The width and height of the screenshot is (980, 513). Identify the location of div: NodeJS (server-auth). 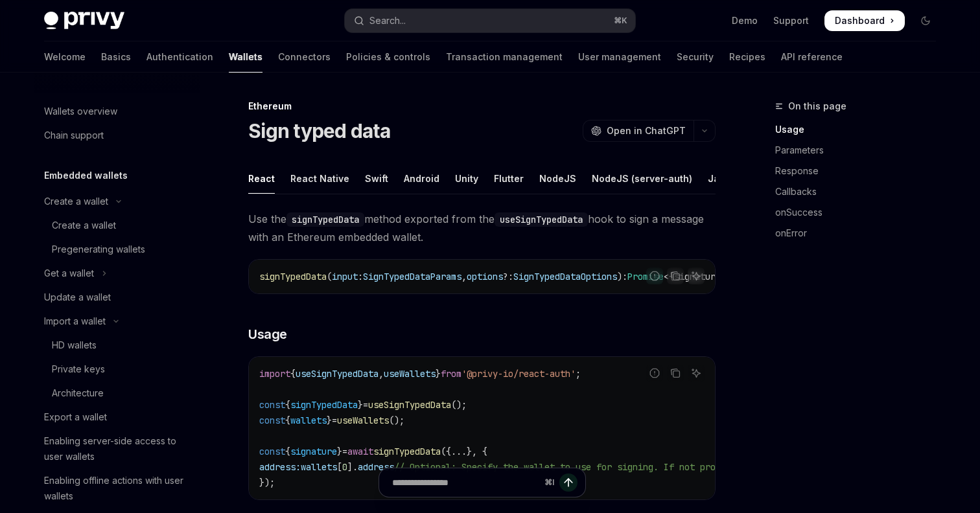
(641, 178).